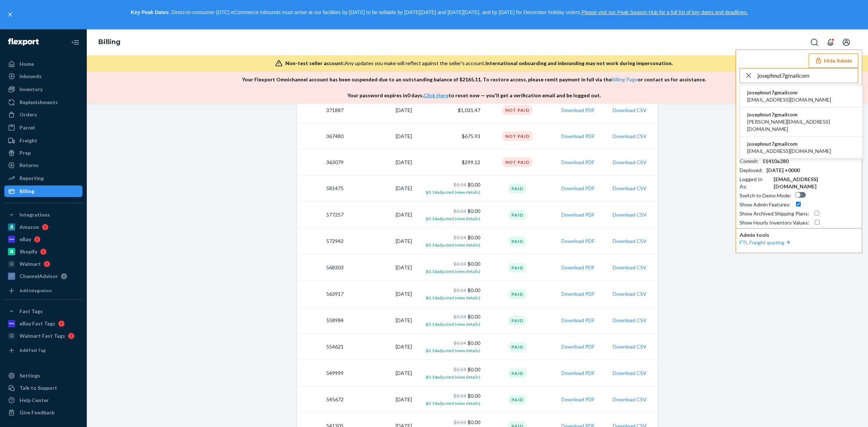  I want to click on div: Returns, so click(29, 165).